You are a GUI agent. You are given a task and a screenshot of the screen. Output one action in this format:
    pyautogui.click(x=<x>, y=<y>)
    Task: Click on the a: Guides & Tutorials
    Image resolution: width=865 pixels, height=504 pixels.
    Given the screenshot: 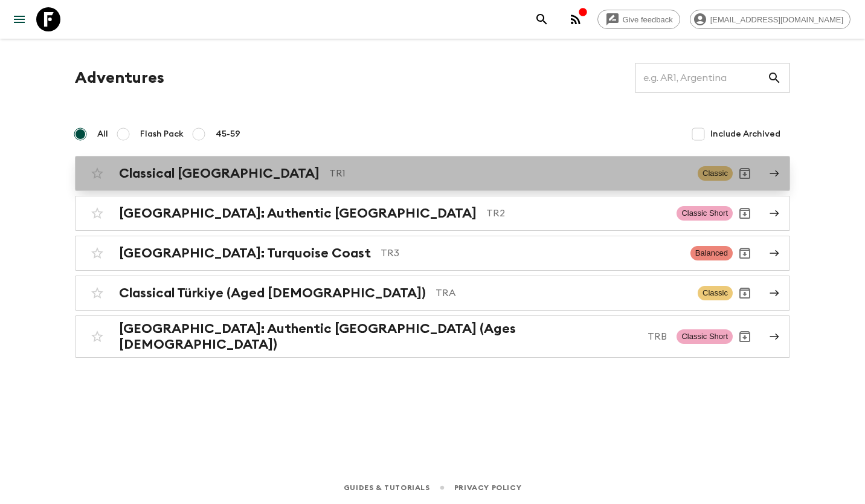 What is the action you would take?
    pyautogui.click(x=386, y=487)
    